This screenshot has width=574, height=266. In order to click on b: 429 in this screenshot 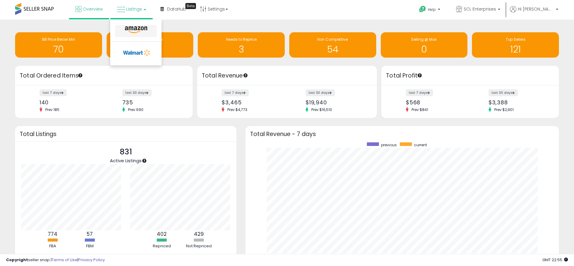, I will do `click(199, 234)`.